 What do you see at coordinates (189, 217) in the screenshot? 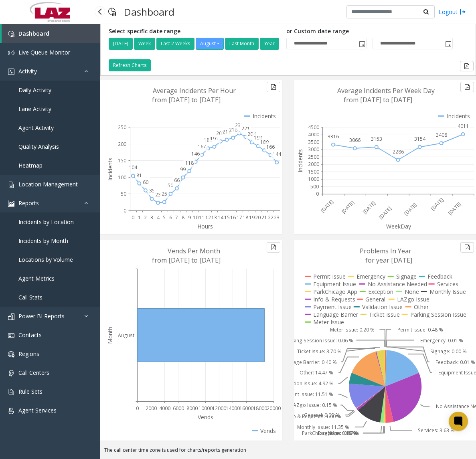
I see `text: 9` at bounding box center [189, 217].